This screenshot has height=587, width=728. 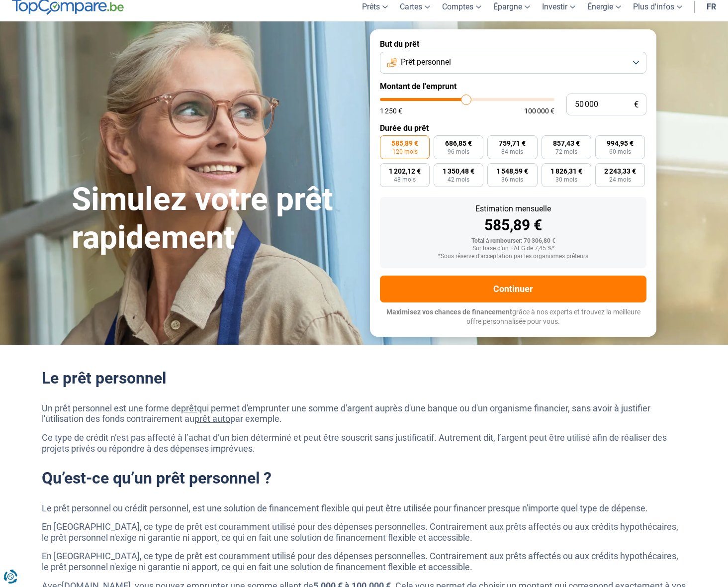 What do you see at coordinates (459, 171) in the screenshot?
I see `span: 1 350,48 €` at bounding box center [459, 171].